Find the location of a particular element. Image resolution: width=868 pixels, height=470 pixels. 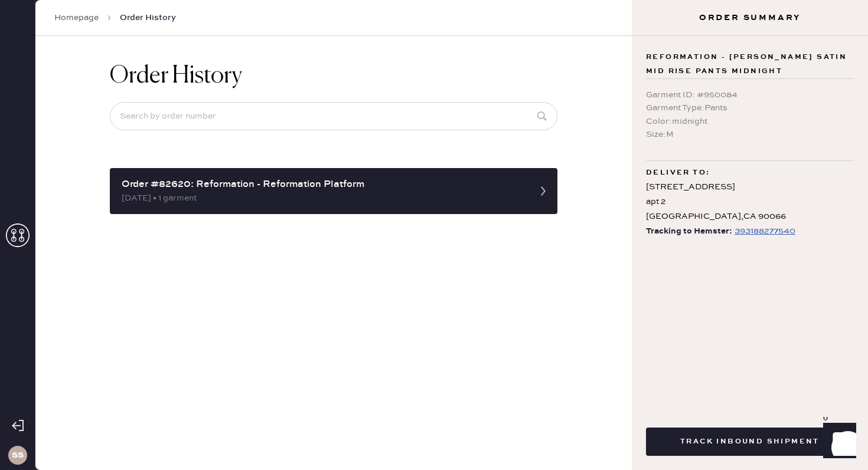

div: Color : midnight is located at coordinates (750, 121).